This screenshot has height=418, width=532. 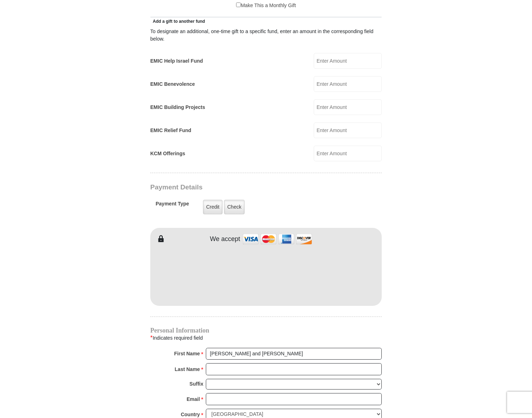 I want to click on div: Indicates required field, so click(x=266, y=338).